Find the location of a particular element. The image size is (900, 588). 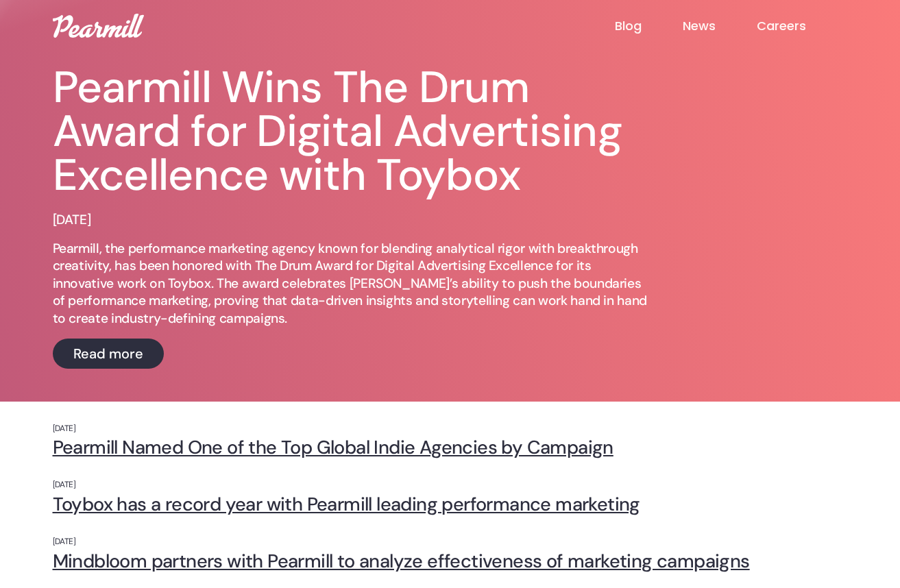

a: Read more is located at coordinates (108, 353).